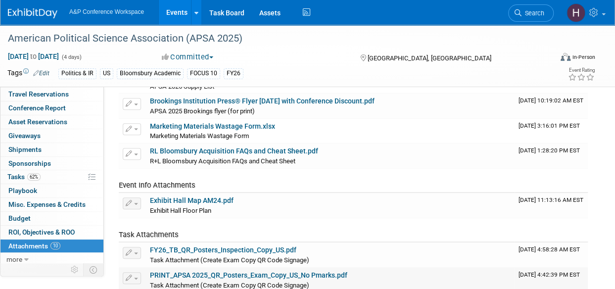 The image size is (615, 289). Describe the element at coordinates (25, 149) in the screenshot. I see `span: Shipments` at that location.